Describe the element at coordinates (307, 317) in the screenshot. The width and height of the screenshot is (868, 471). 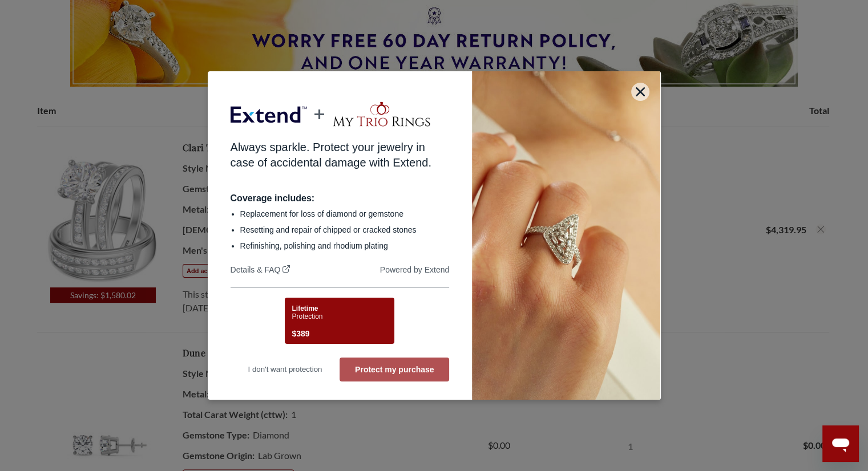
I see `span: Protection` at that location.